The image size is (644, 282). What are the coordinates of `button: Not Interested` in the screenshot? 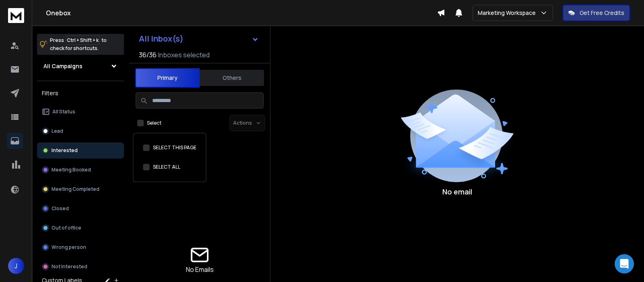 It's located at (81, 266).